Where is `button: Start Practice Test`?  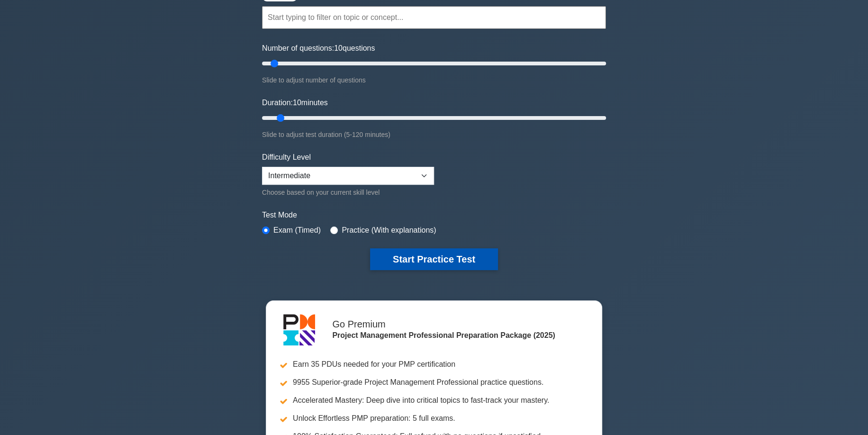 button: Start Practice Test is located at coordinates (434, 259).